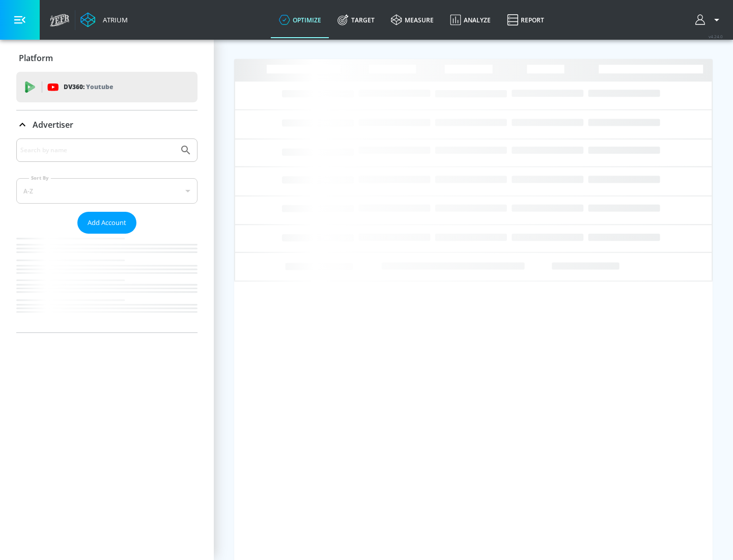 The image size is (733, 560). Describe the element at coordinates (470, 20) in the screenshot. I see `a: Analyze` at that location.